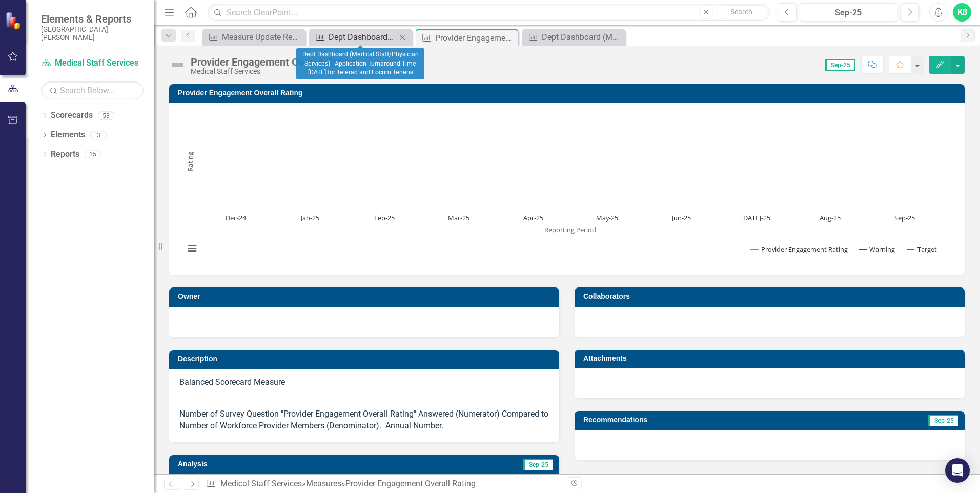 The image size is (980, 493). I want to click on text: Feb-25, so click(384, 218).